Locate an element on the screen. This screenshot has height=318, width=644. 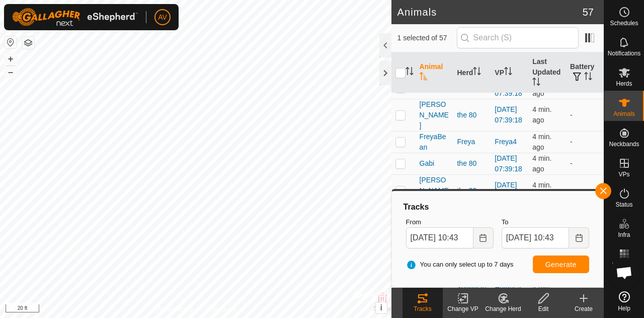
span: Notifications is located at coordinates (623, 54).